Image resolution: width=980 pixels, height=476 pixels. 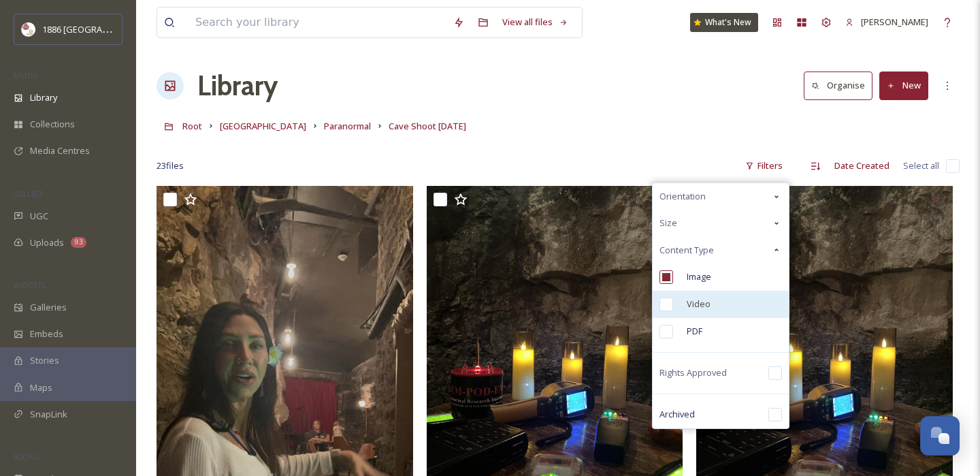 What do you see at coordinates (45, 360) in the screenshot?
I see `span: Stories` at bounding box center [45, 360].